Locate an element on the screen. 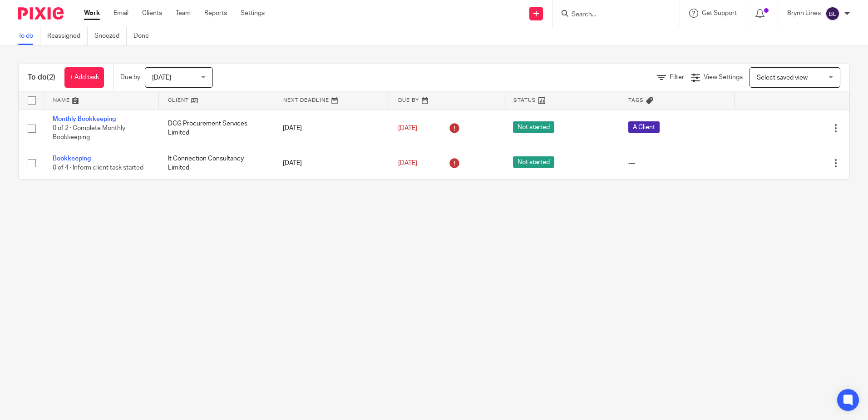  img: svg%3E is located at coordinates (832, 13).